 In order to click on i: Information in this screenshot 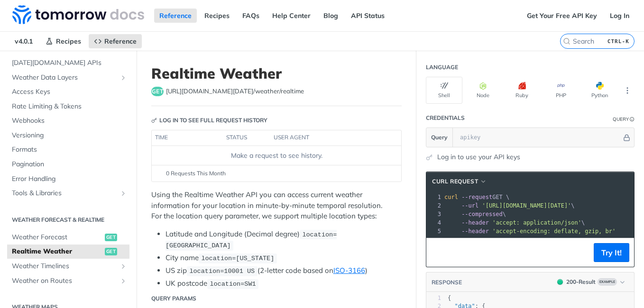, I will do `click(632, 119)`.